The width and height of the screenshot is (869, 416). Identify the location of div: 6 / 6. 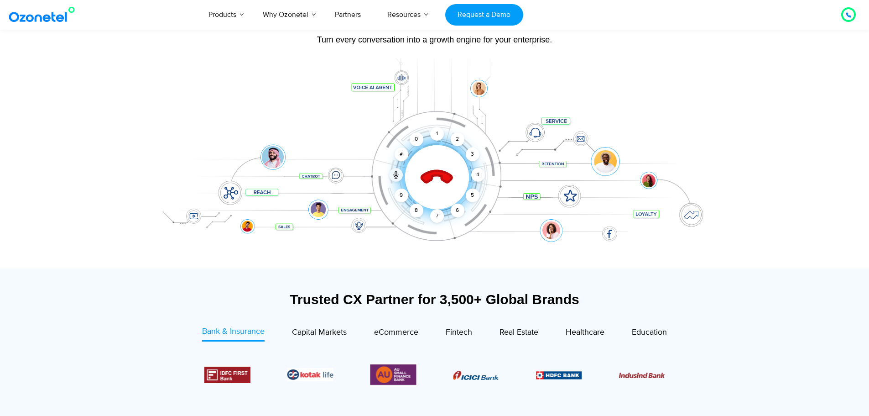
(393, 374).